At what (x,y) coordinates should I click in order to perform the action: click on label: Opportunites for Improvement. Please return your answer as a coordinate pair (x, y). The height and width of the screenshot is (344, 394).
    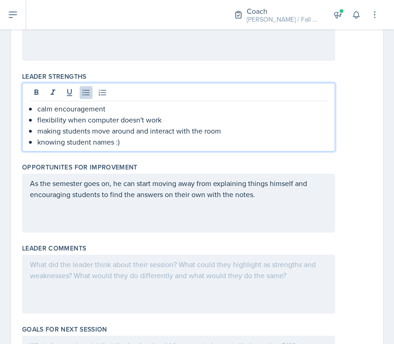
    Looking at the image, I should click on (80, 167).